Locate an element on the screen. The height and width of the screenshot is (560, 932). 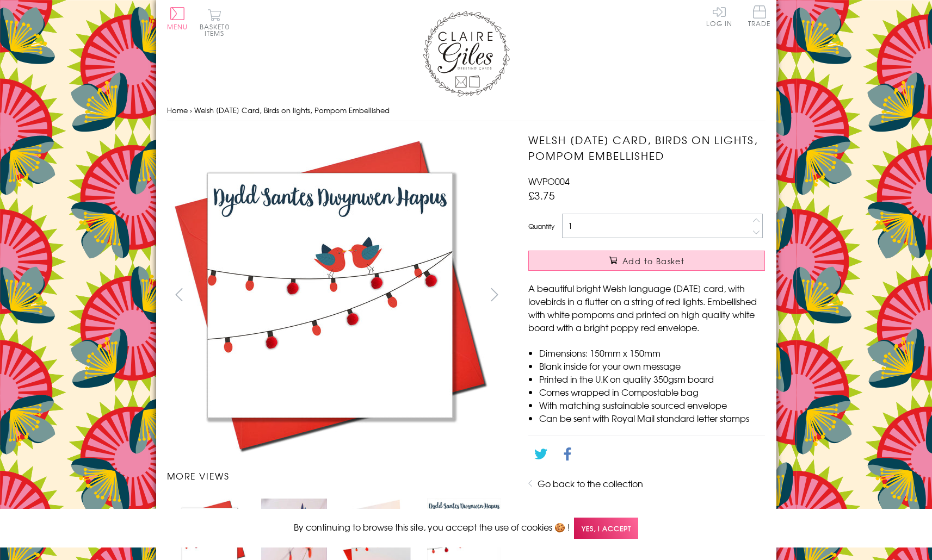
span: 0 items is located at coordinates (217, 30).